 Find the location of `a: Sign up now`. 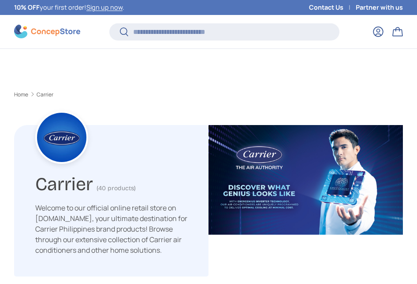

a: Sign up now is located at coordinates (105, 7).